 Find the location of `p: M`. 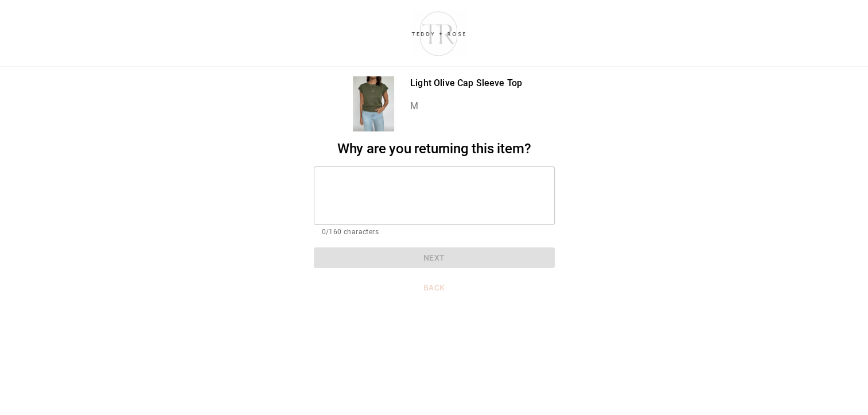

p: M is located at coordinates (466, 106).